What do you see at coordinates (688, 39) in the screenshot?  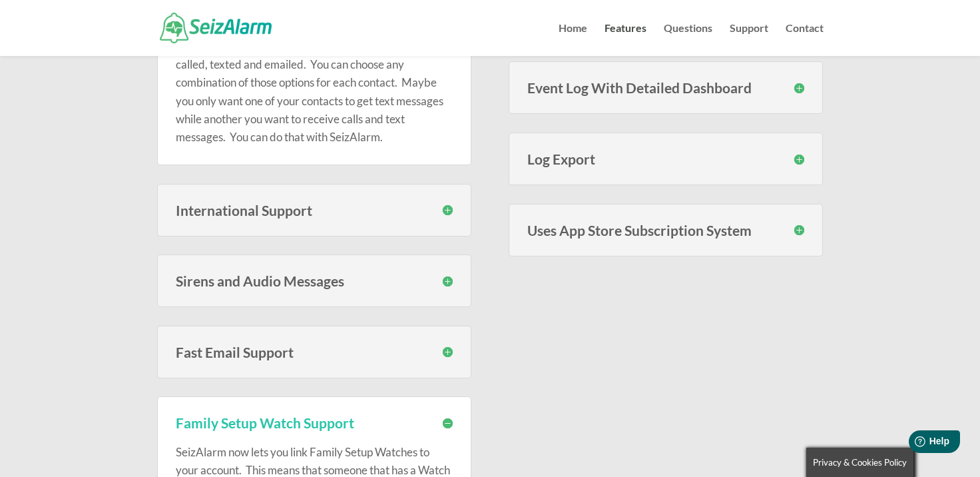 I see `a: Questions` at bounding box center [688, 39].